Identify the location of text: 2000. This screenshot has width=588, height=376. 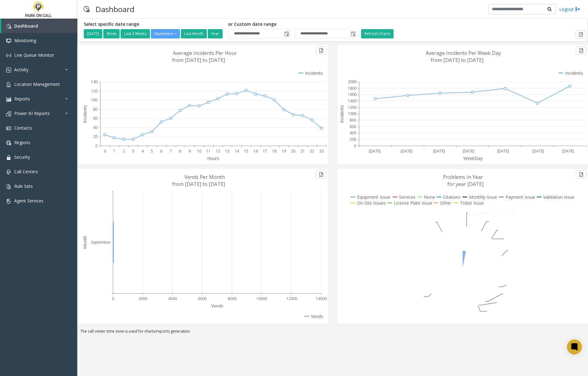
(143, 298).